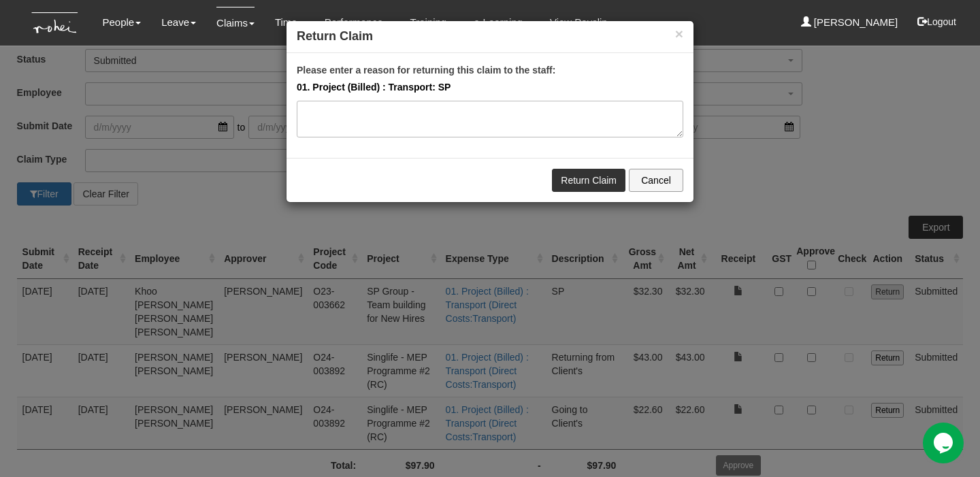  What do you see at coordinates (426, 70) in the screenshot?
I see `label: Please enter a reason for returning this claim to the staff:` at bounding box center [426, 70].